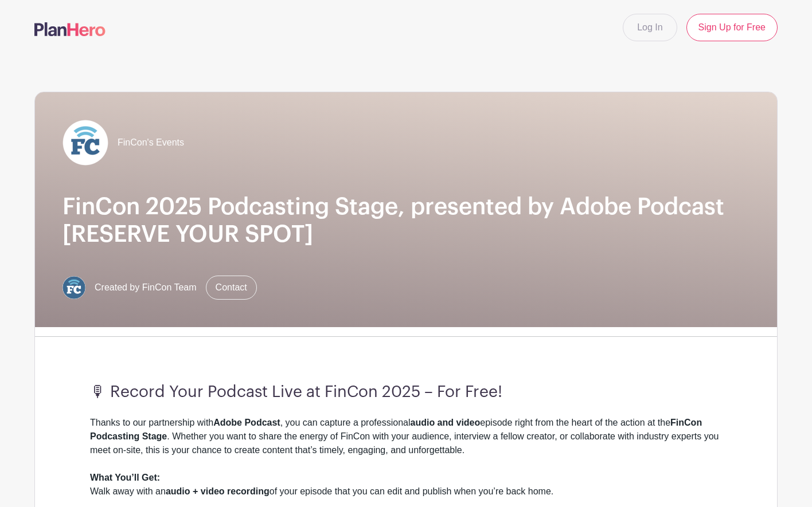  I want to click on img: FC%20circle_white.png, so click(86, 142).